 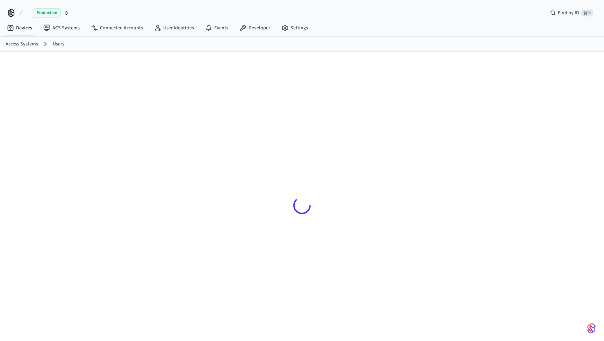 I want to click on a: Access Systems, so click(x=22, y=44).